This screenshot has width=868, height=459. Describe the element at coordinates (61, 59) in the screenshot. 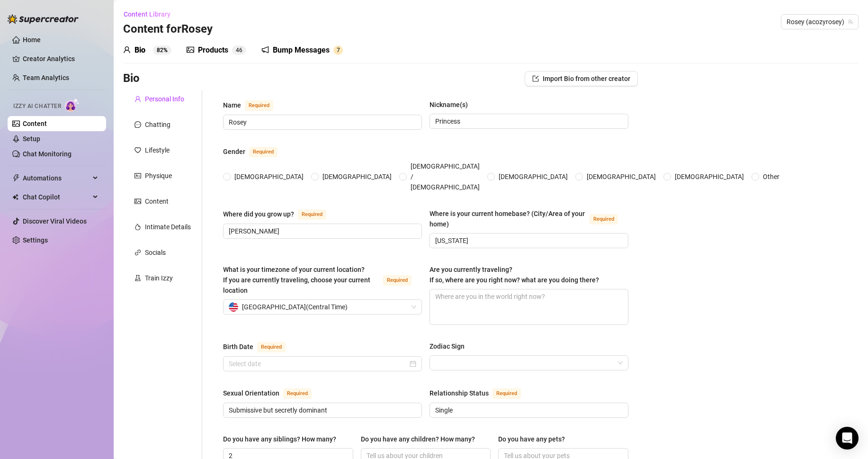

I see `a: Creator Analytics` at that location.